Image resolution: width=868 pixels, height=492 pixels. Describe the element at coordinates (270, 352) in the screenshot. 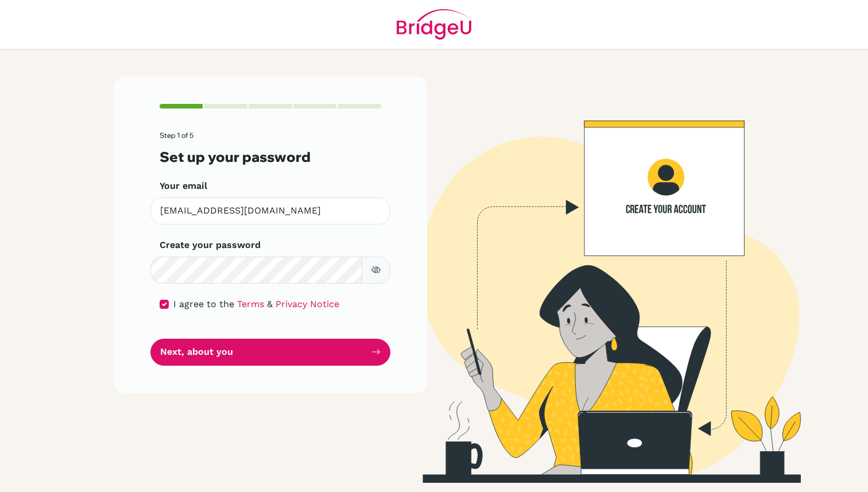

I see `button: Next, about you` at that location.